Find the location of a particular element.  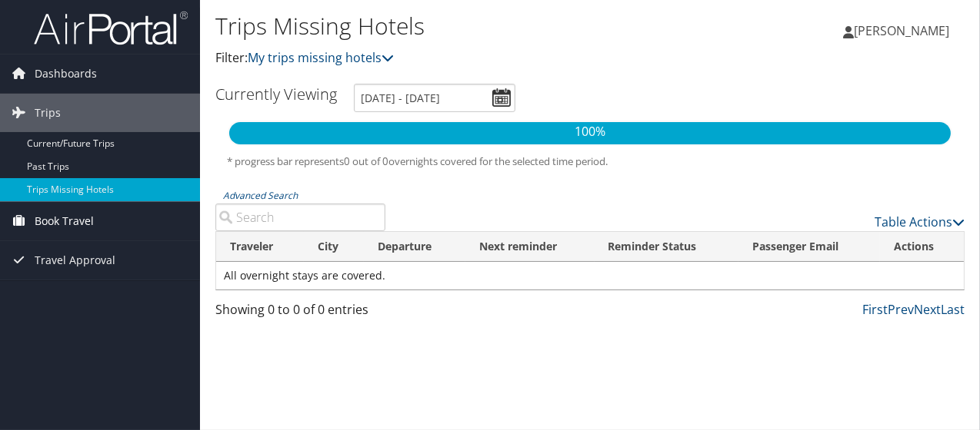

th: Actions is located at coordinates (921, 247).